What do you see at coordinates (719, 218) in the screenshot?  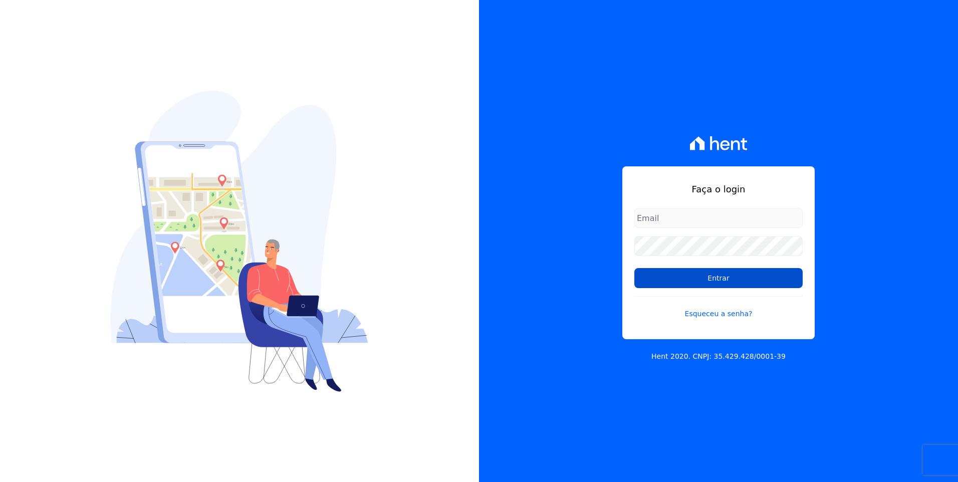 I see `input: Email` at bounding box center [719, 218].